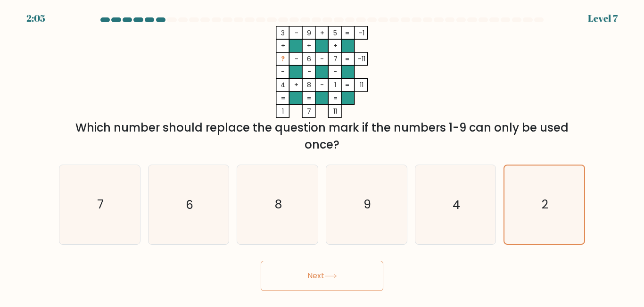 The image size is (644, 307). What do you see at coordinates (456, 204) in the screenshot?
I see `text: 4` at bounding box center [456, 204].